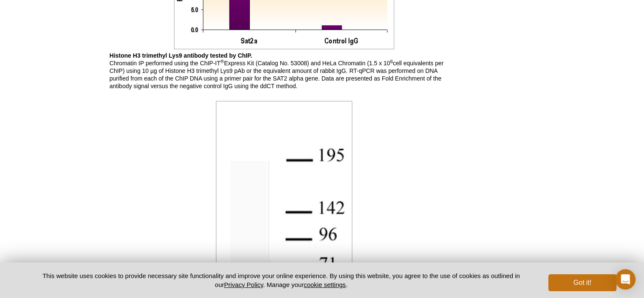 The height and width of the screenshot is (298, 644). I want to click on p: This website uses cookies to provide necessary site functionality and improve your online experie..., so click(281, 280).